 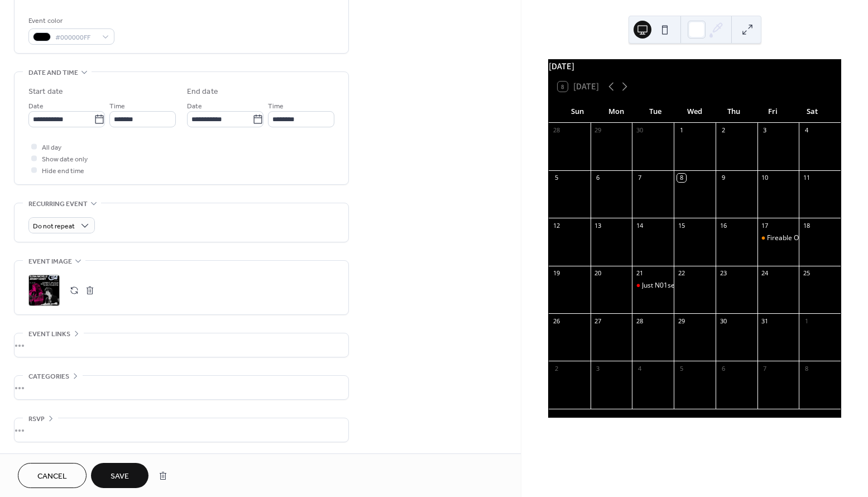 What do you see at coordinates (616, 111) in the screenshot?
I see `div: Mon` at bounding box center [616, 111].